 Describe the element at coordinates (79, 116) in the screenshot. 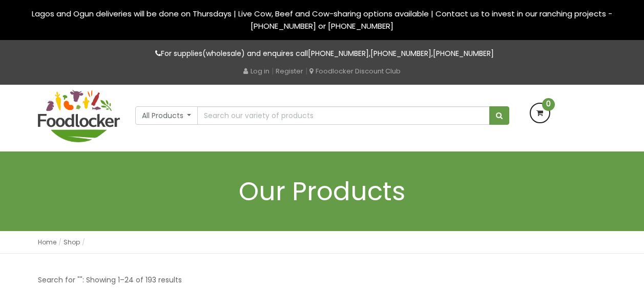

I see `img: FoodLocker` at that location.